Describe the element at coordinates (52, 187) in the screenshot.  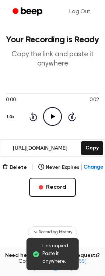
I see `button: Record` at that location.